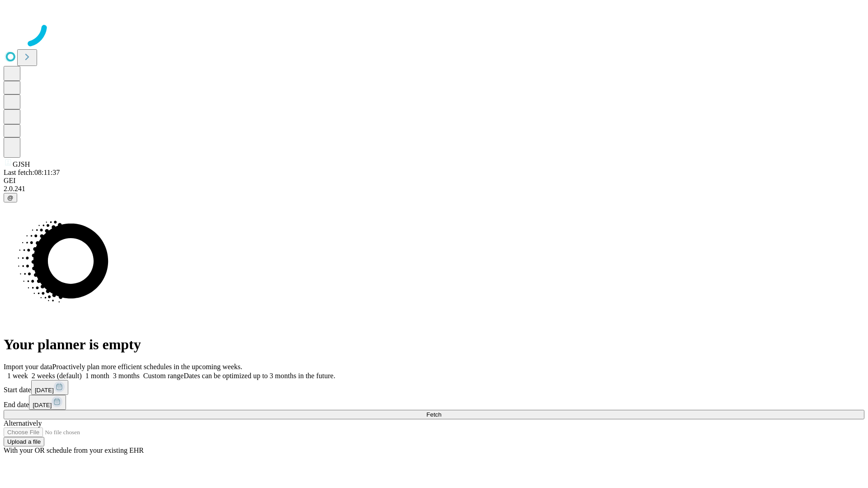  Describe the element at coordinates (22, 423) in the screenshot. I see `span: Alternatively` at that location.